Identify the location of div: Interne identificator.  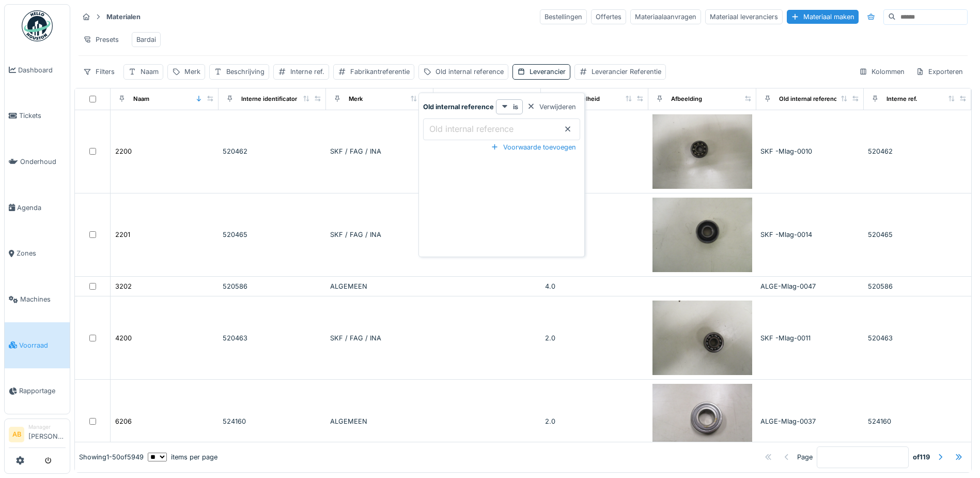
(269, 99).